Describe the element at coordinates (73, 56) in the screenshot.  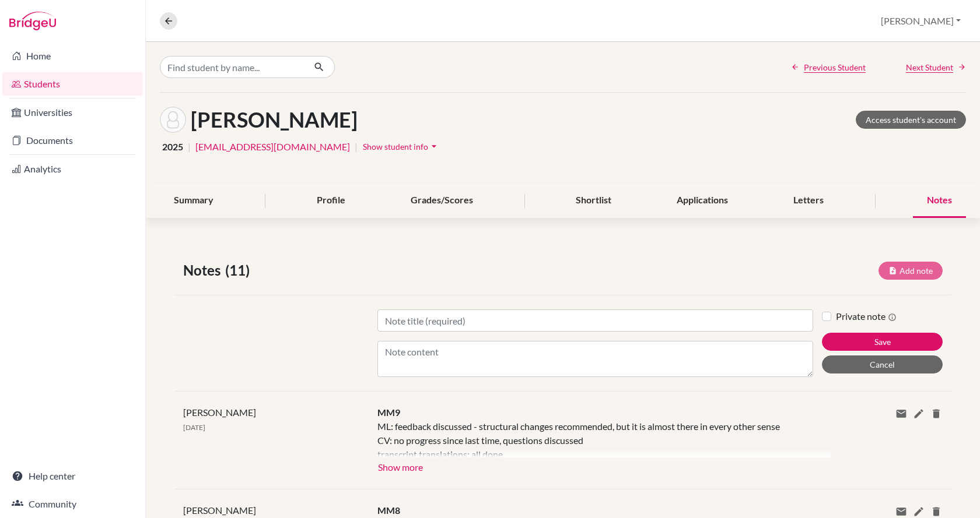
I see `a: Home` at that location.